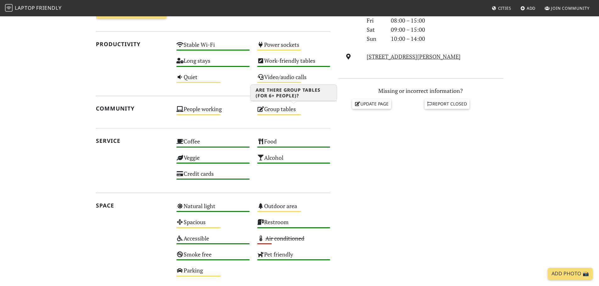 The image size is (599, 286). Describe the element at coordinates (293, 80) in the screenshot. I see `div: Video/audio calls` at that location.